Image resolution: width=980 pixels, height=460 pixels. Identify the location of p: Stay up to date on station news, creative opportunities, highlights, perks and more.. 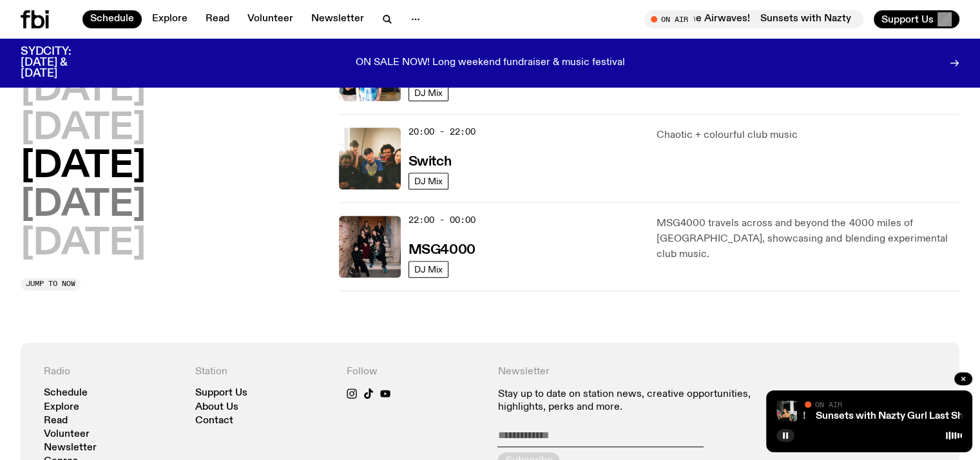
(641, 401).